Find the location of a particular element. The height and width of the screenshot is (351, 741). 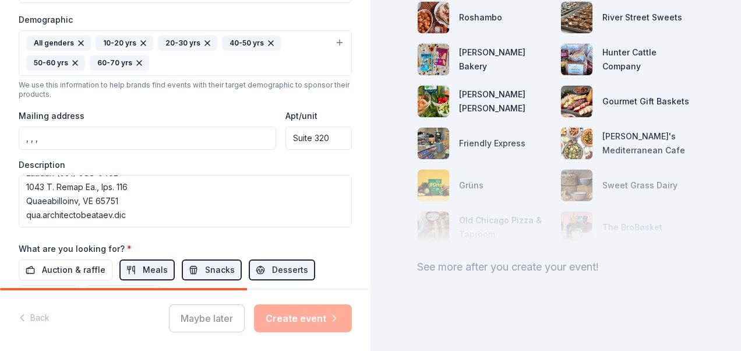

button: Snacks is located at coordinates (211, 270).